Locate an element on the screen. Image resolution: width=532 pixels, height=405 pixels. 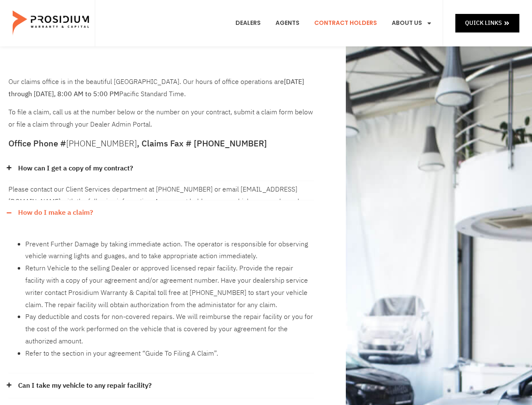
nav: Menu is located at coordinates (334, 23).